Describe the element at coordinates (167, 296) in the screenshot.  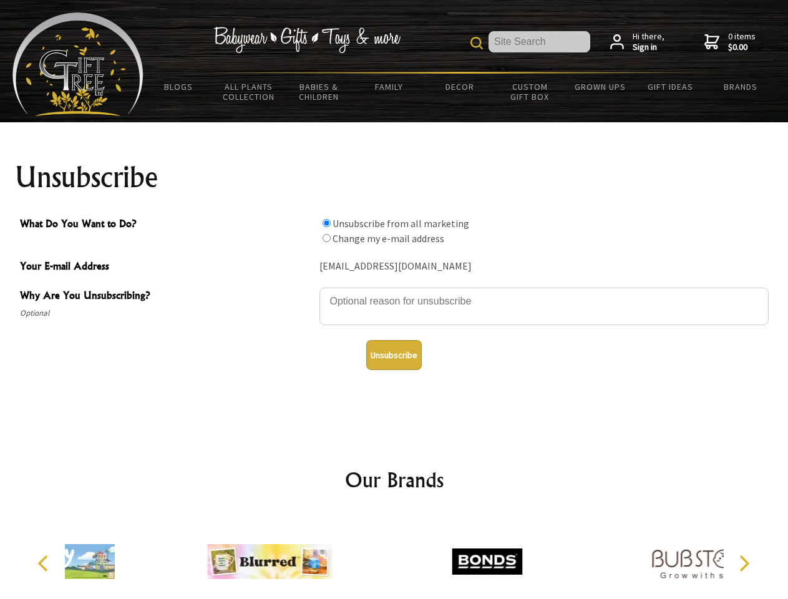
I see `span: Why Are You Unsubscribing?` at that location.